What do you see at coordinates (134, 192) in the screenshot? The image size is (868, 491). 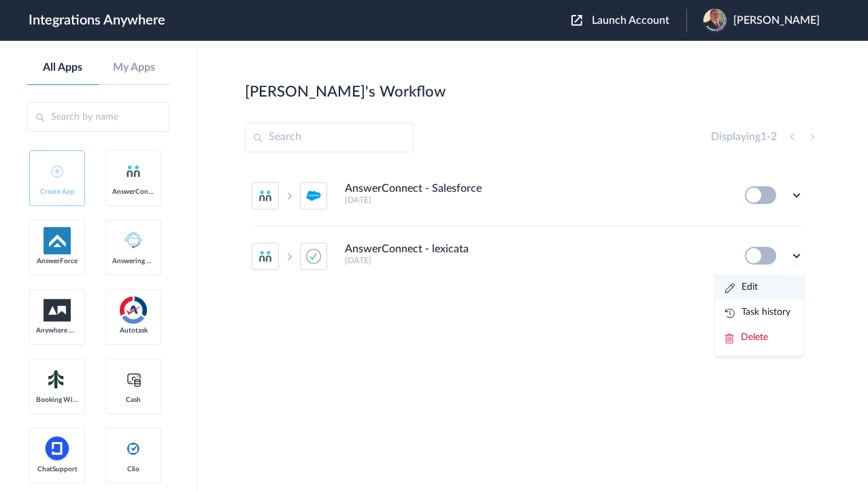 I see `span: AnswerConnect` at bounding box center [134, 192].